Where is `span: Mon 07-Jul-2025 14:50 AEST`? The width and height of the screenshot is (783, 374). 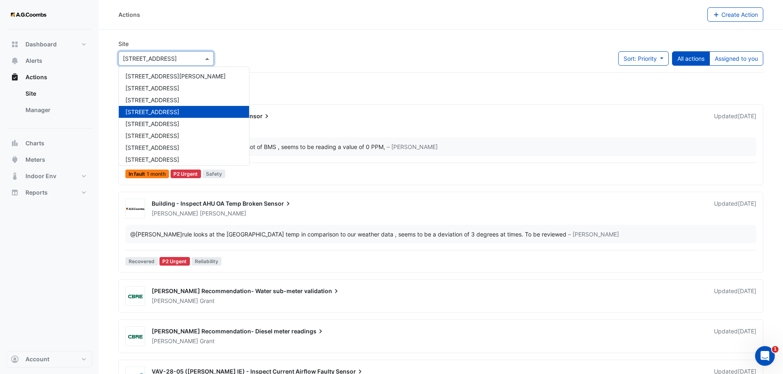
span: Mon 07-Jul-2025 14:50 AEST is located at coordinates (747, 203).